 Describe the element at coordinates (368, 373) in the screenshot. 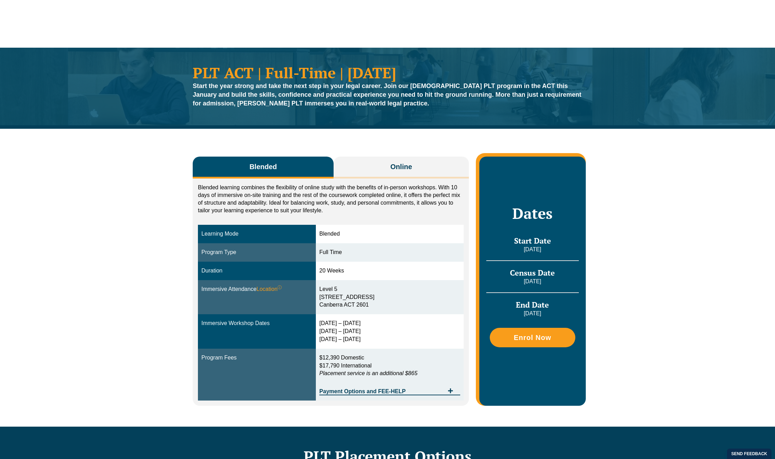

I see `em: Placement service is an additional $865` at that location.